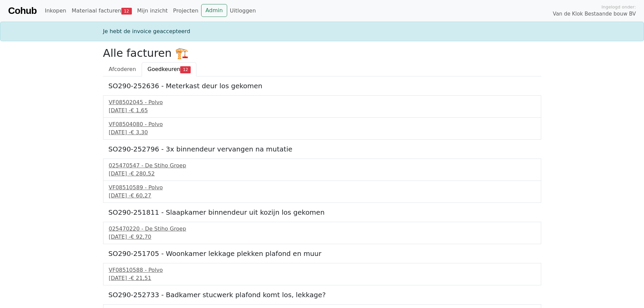 The height and width of the screenshot is (308, 644). Describe the element at coordinates (322, 149) in the screenshot. I see `h5: SO290-252796 - 3x binnendeur vervangen na mutatie` at that location.